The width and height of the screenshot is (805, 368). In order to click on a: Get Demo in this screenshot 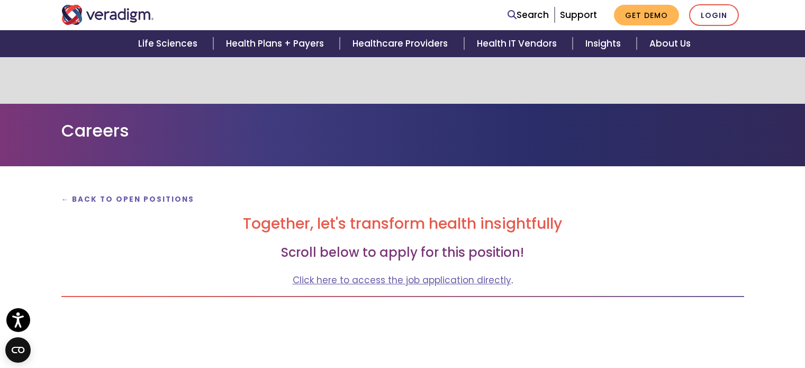, I will do `click(647, 15)`.